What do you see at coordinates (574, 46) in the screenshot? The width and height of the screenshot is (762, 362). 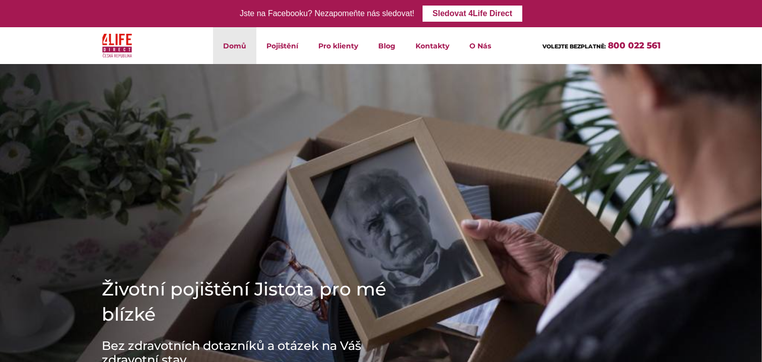 I see `span: VOLEJTE BEZPLATNĚ:` at bounding box center [574, 46].